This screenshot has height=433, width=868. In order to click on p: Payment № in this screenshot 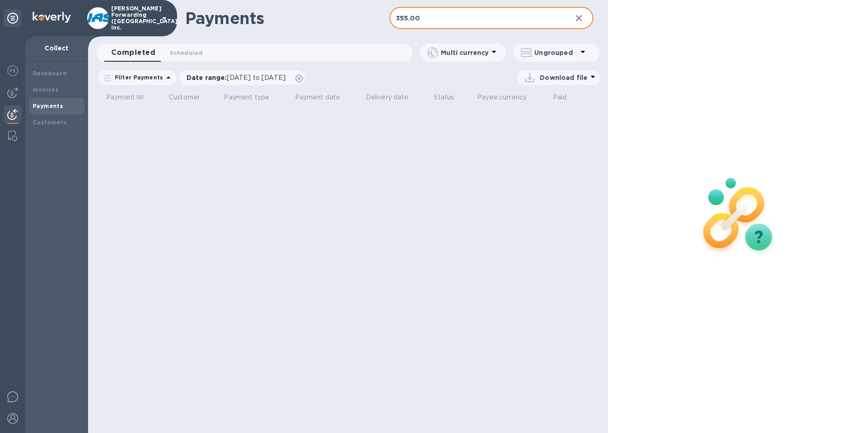, I will do `click(125, 97)`.